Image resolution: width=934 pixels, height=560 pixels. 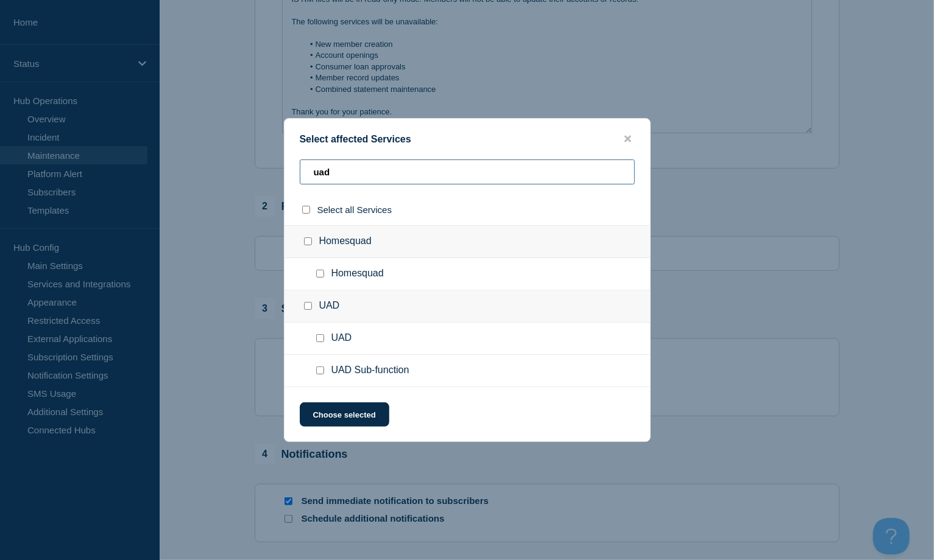 I want to click on span: UAD Sub-function, so click(x=370, y=371).